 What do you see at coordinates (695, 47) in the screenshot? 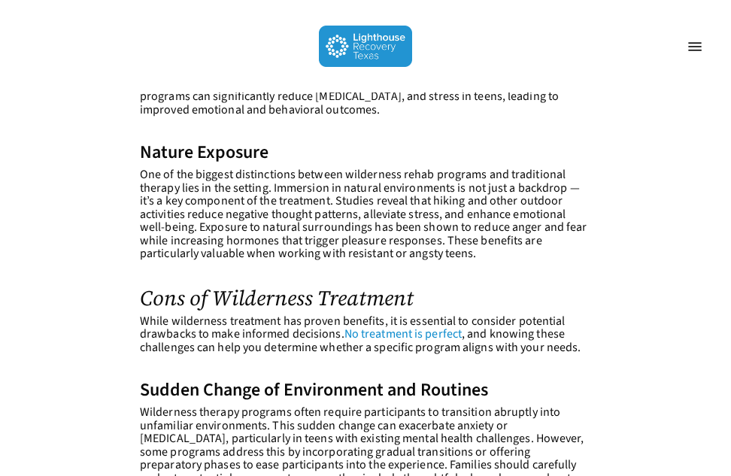
I see `a: Navigation Menu` at bounding box center [695, 47].